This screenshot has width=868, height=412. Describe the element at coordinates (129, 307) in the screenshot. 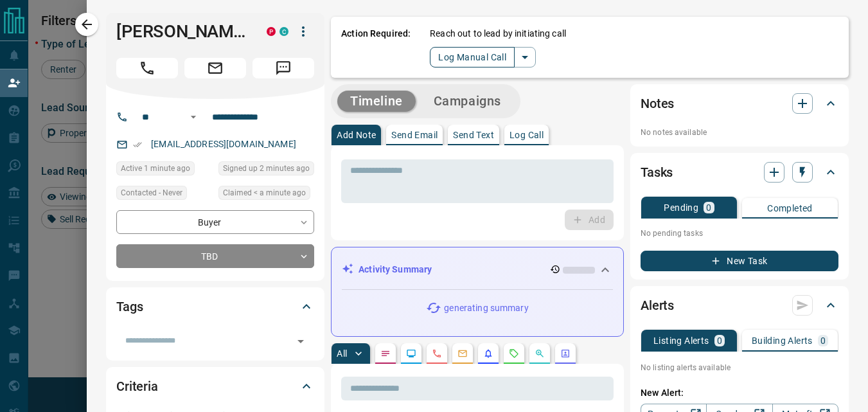

I see `h2: Tags` at that location.